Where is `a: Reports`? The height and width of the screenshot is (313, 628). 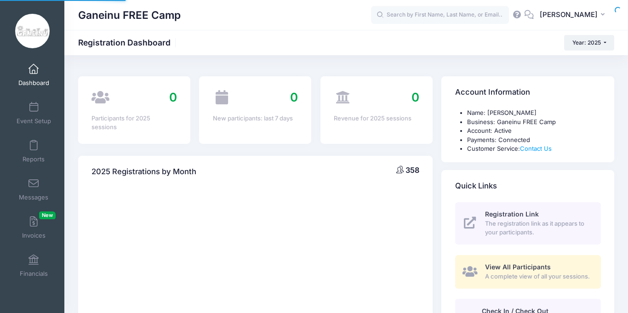 a: Reports is located at coordinates (34, 151).